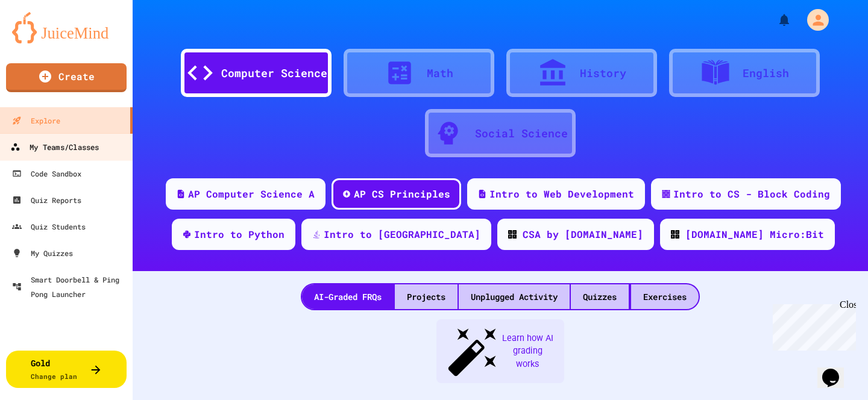 Image resolution: width=868 pixels, height=400 pixels. What do you see at coordinates (427, 297) in the screenshot?
I see `div: Projects` at bounding box center [427, 297].